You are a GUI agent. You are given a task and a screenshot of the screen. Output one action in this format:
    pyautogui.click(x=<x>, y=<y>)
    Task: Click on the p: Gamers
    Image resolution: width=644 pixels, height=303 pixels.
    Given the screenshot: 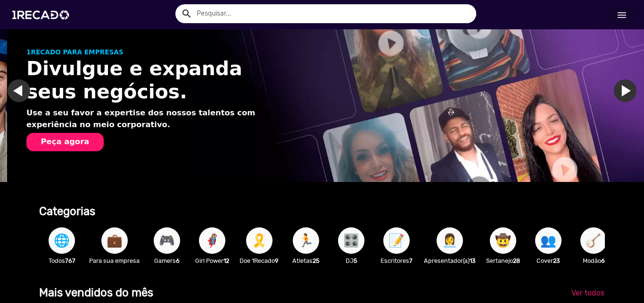 What is the action you would take?
    pyautogui.click(x=167, y=260)
    